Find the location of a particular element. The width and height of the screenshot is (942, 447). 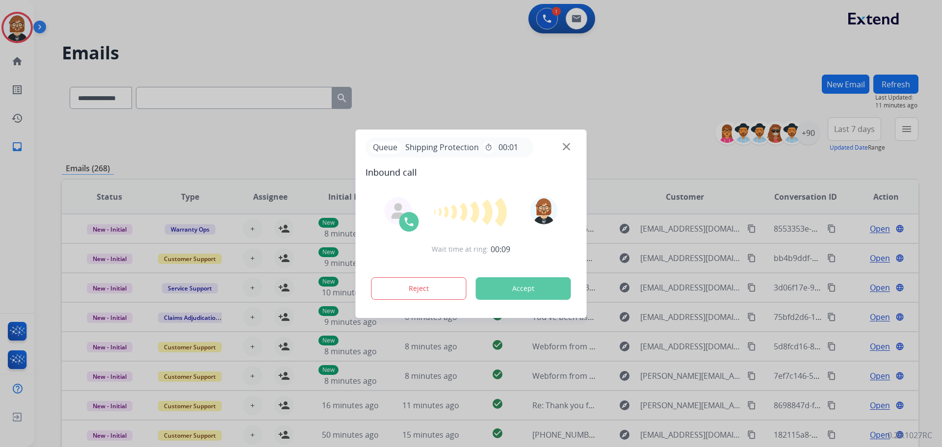

span: 00:09 is located at coordinates (500, 249).